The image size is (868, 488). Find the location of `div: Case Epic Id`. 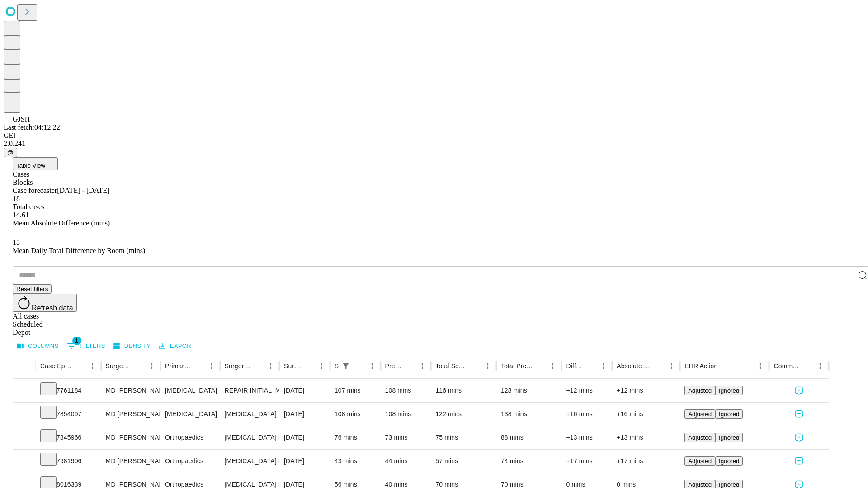

div: Case Epic Id is located at coordinates (56, 366).